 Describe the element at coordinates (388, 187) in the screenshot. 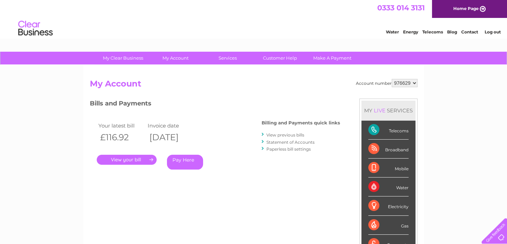

I see `div: Water` at that location.